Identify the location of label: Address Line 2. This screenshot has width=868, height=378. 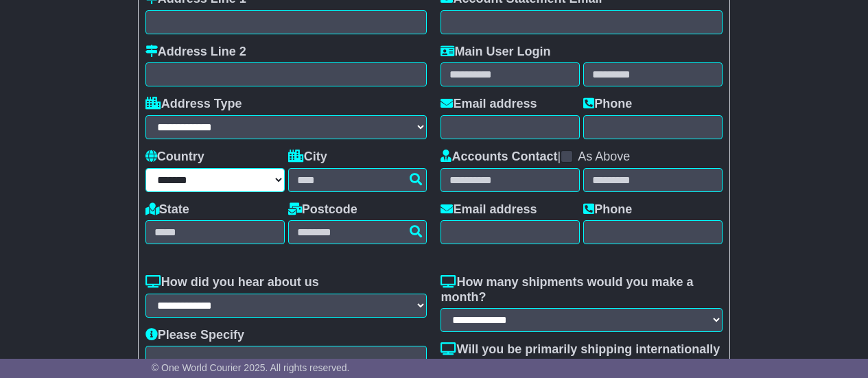
(196, 52).